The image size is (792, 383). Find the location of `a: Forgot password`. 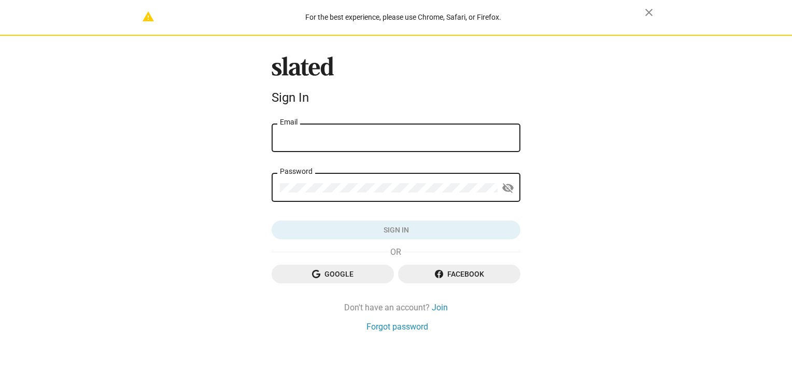

a: Forgot password is located at coordinates (397, 326).